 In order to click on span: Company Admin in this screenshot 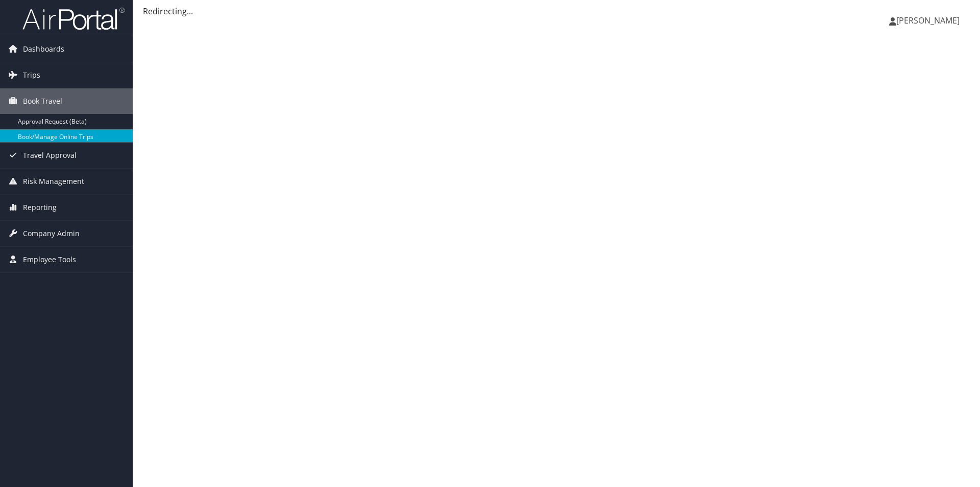, I will do `click(51, 233)`.